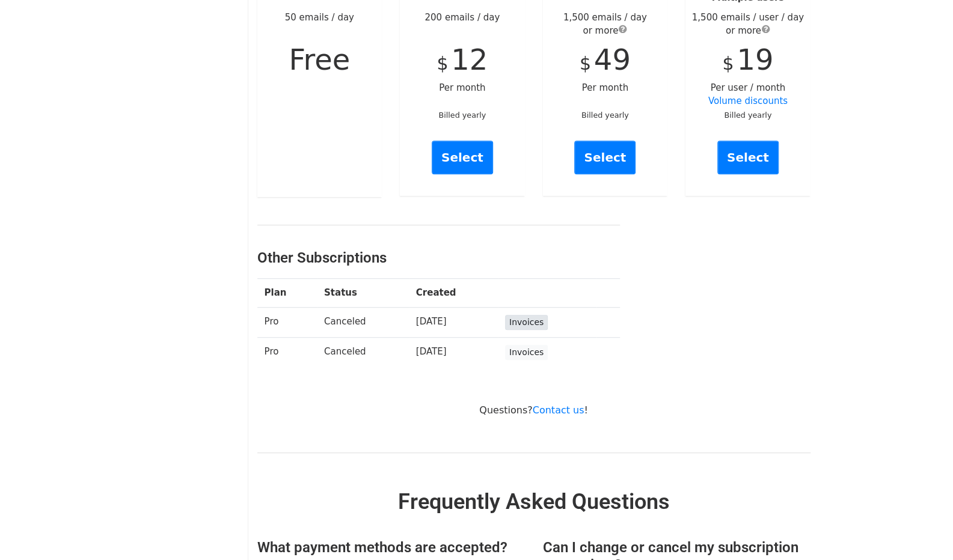  What do you see at coordinates (748, 101) in the screenshot?
I see `a: Volume discounts` at bounding box center [748, 101].